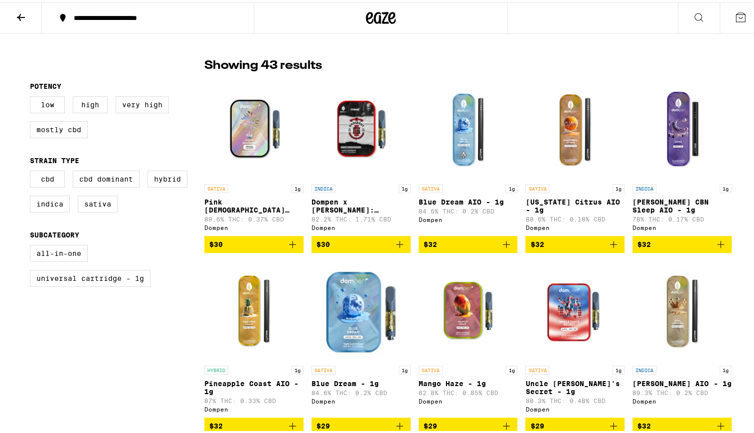 This screenshot has width=754, height=433. I want to click on img: Dompen - Luna CBN Sleep AIO - 1g, so click(682, 127).